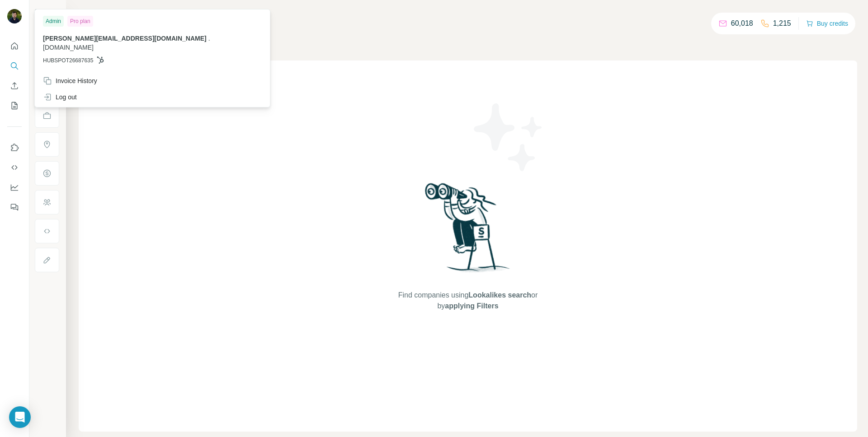  What do you see at coordinates (15, 207) in the screenshot?
I see `button: Feedback` at bounding box center [15, 207].